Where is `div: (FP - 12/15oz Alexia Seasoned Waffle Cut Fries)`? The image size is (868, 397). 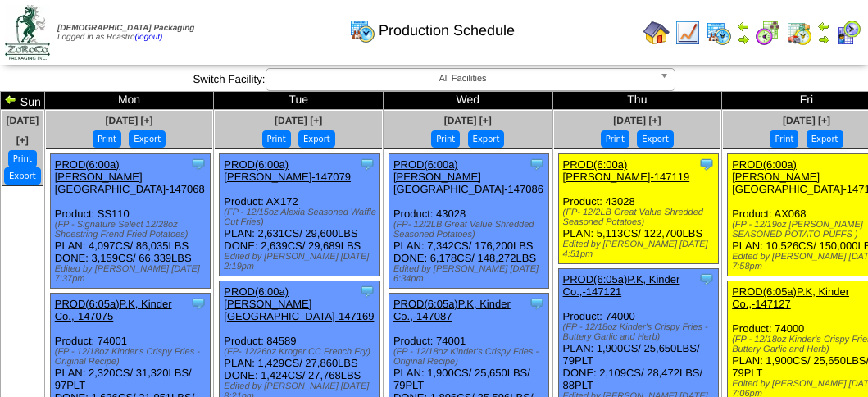 div: (FP - 12/15oz Alexia Seasoned Waffle Cut Fries) is located at coordinates (301, 217).